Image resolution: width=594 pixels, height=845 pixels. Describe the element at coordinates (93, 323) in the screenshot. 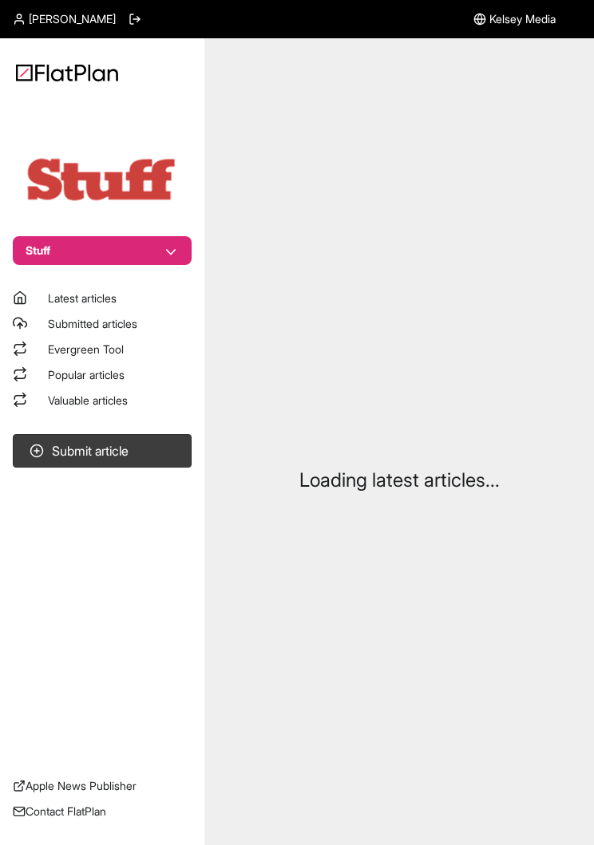

I see `span: Submitted articles` at that location.